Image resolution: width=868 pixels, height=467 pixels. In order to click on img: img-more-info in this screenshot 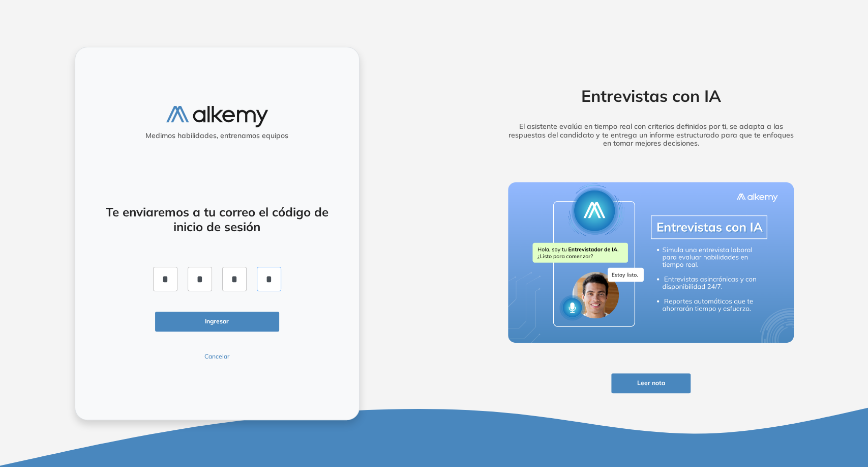, I will do `click(651, 262)`.